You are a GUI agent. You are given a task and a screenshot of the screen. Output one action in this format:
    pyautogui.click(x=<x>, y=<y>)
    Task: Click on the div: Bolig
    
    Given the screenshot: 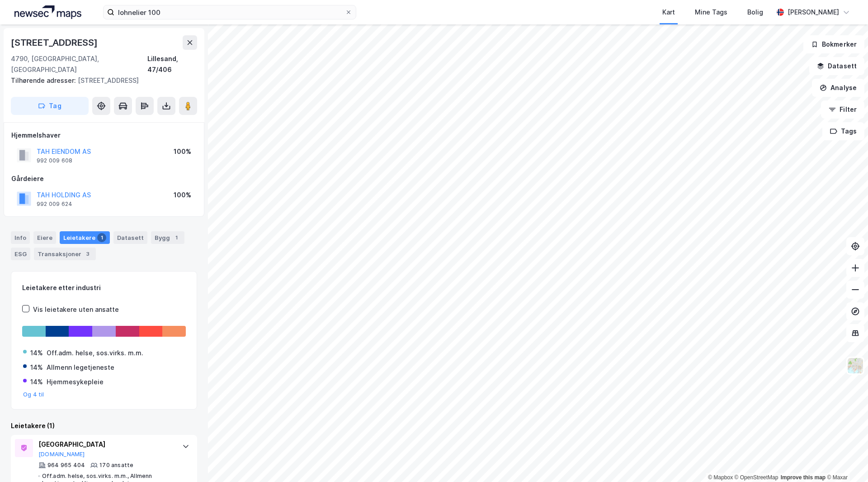 What is the action you would take?
    pyautogui.click(x=755, y=12)
    